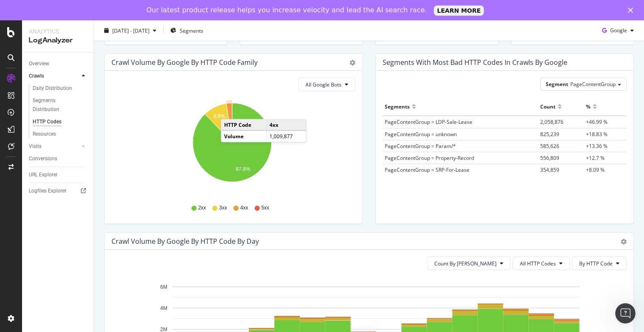 This screenshot has height=332, width=644. I want to click on span: 556,809, so click(550, 158).